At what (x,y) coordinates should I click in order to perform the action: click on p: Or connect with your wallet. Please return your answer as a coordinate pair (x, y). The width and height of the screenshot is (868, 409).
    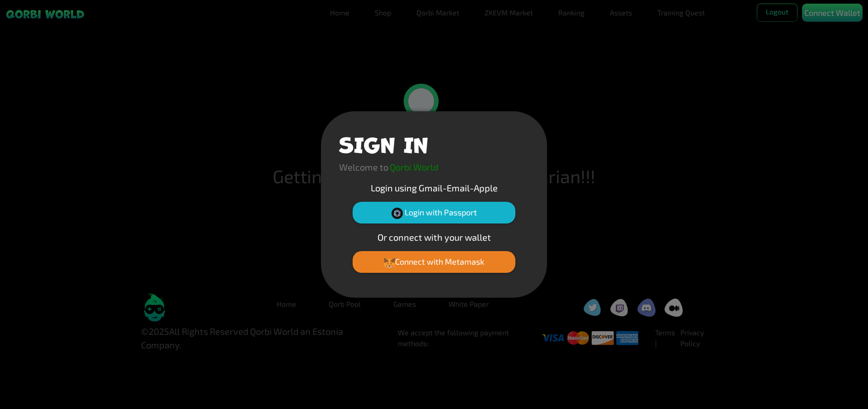
    Looking at the image, I should click on (434, 237).